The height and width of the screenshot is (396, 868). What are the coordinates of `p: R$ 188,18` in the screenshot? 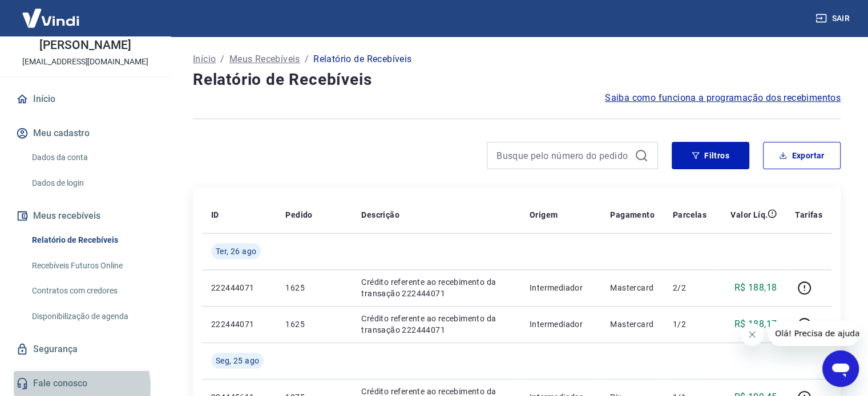 It's located at (755, 288).